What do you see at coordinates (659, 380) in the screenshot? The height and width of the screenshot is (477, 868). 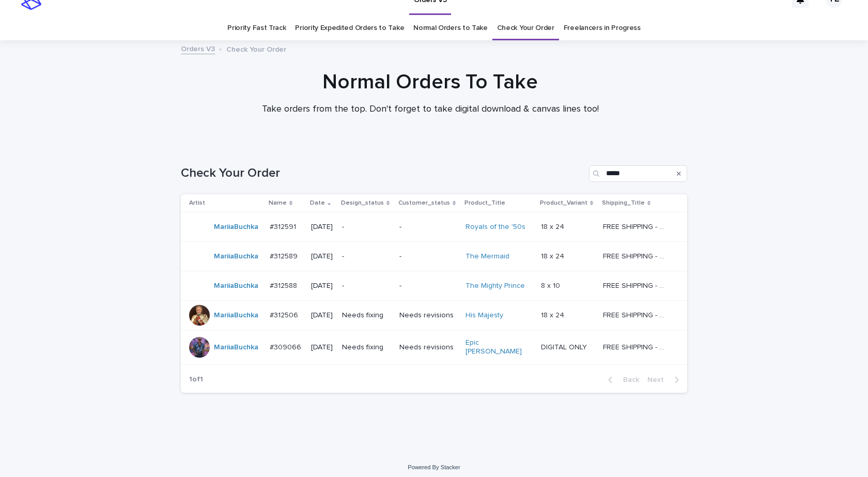 I see `span: Next` at bounding box center [659, 380].